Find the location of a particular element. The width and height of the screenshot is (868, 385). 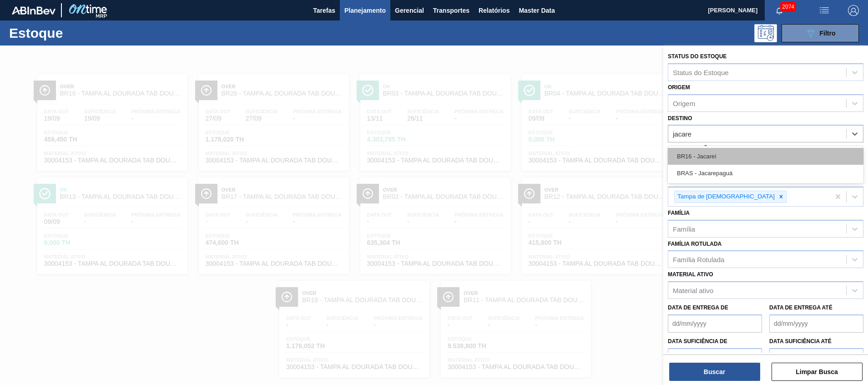

label: Status do Estoque is located at coordinates (697, 56).